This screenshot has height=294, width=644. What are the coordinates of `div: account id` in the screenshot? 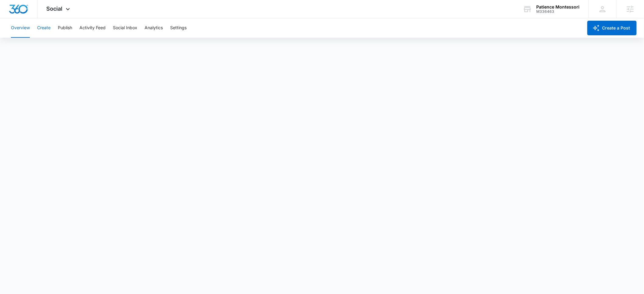 It's located at (558, 11).